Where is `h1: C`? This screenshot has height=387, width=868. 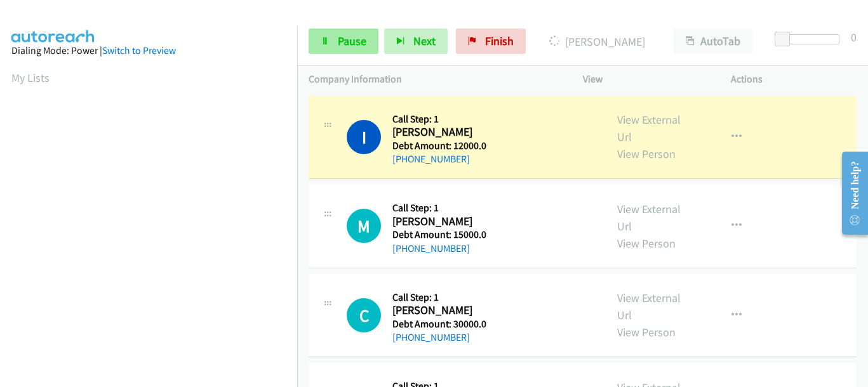 h1: C is located at coordinates (364, 315).